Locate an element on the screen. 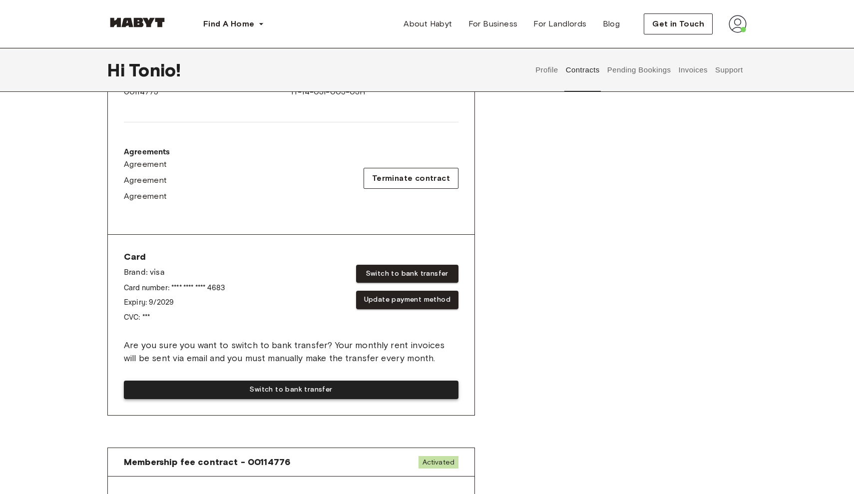 Image resolution: width=854 pixels, height=494 pixels. a: About Habyt is located at coordinates (428, 24).